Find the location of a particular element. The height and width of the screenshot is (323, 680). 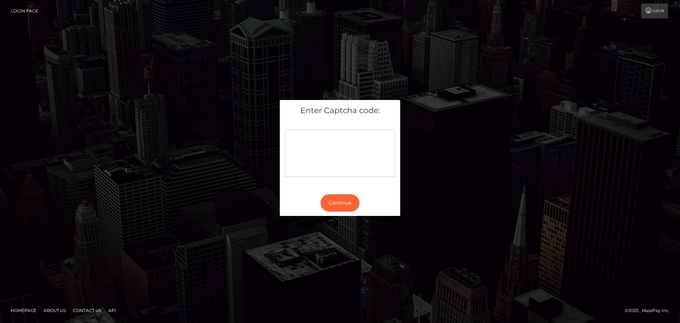

button: Continue is located at coordinates (340, 203).